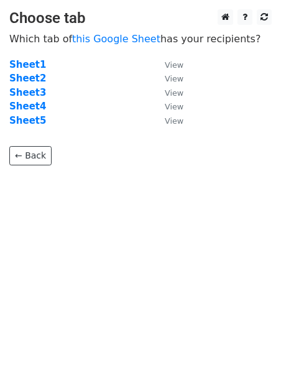  I want to click on strong: Sheet3, so click(27, 93).